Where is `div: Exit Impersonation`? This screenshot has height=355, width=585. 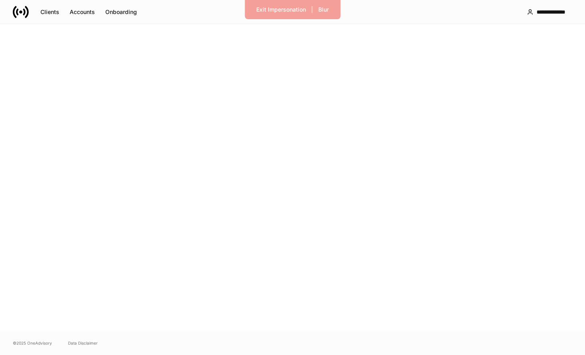 div: Exit Impersonation is located at coordinates (281, 10).